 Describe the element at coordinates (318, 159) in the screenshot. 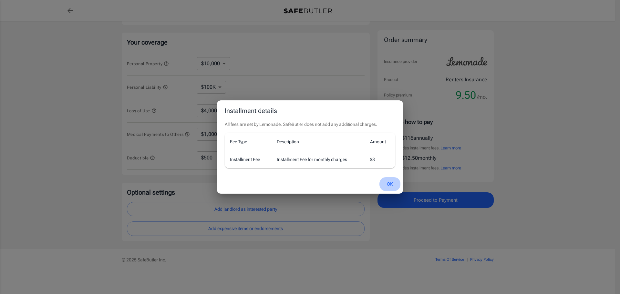

I see `td: Installment Fee for monthly charges` at that location.